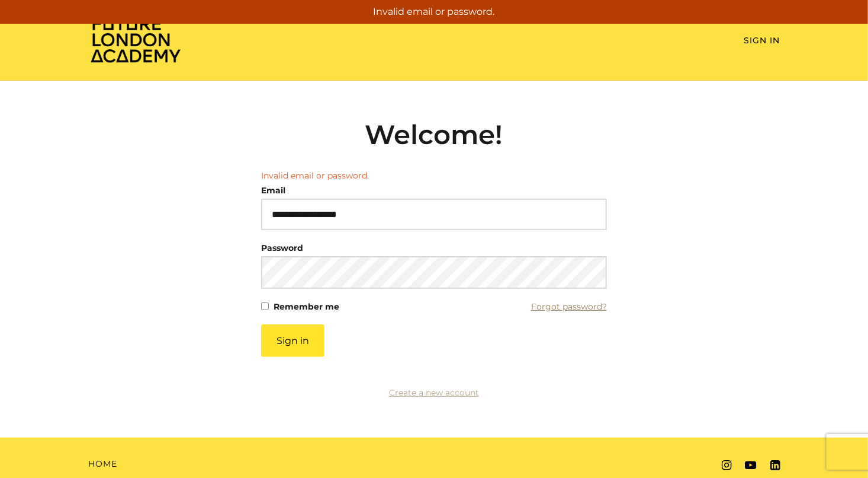 The width and height of the screenshot is (868, 478). Describe the element at coordinates (761, 41) in the screenshot. I see `a: Sign In` at that location.